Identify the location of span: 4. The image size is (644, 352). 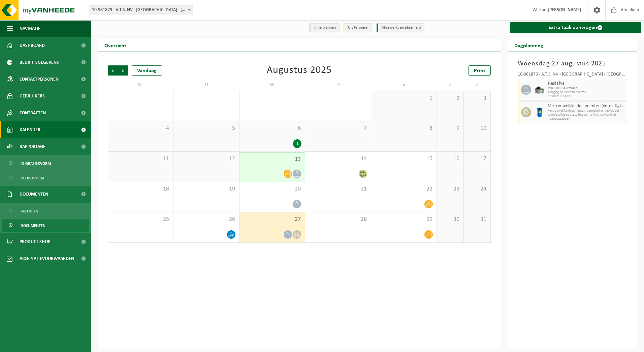
(140, 128).